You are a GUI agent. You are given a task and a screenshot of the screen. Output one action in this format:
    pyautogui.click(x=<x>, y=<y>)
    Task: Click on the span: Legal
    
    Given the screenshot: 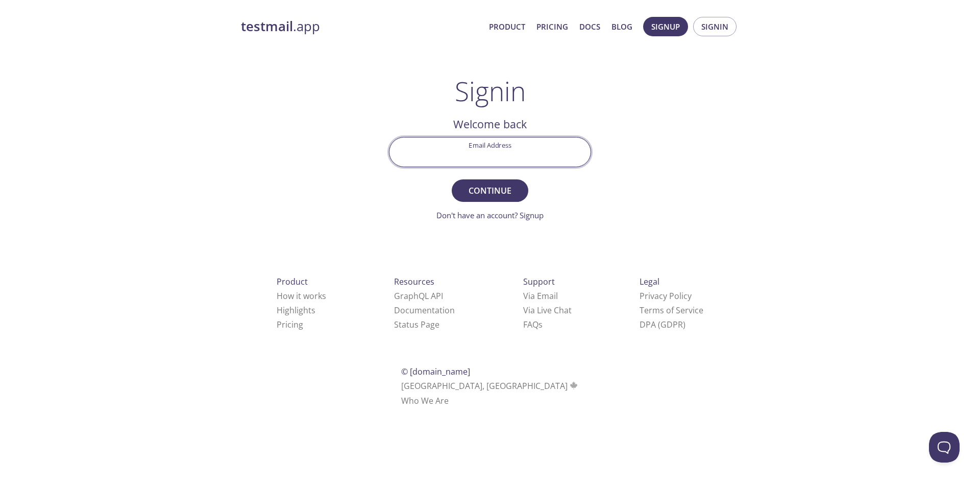 What is the action you would take?
    pyautogui.click(x=649, y=282)
    